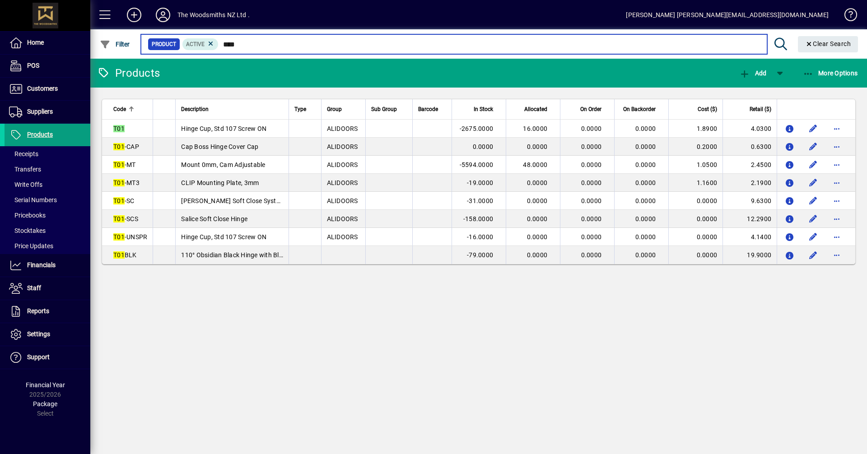 This screenshot has height=454, width=867. Describe the element at coordinates (750, 129) in the screenshot. I see `td: 4.0300` at that location.